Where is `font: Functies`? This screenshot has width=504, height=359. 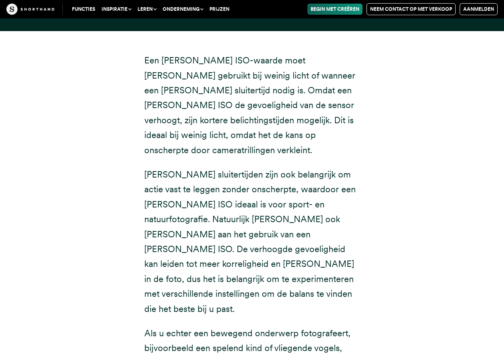
font: Functies is located at coordinates (83, 9).